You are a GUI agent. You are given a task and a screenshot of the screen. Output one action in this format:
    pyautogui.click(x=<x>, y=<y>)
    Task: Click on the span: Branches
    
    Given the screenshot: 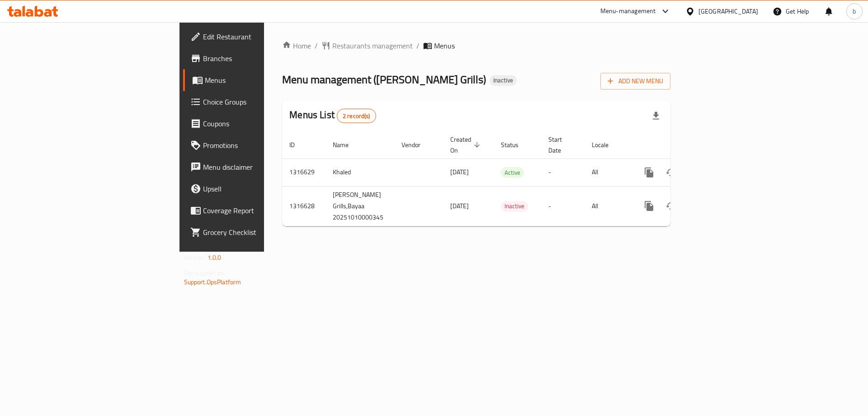 What is the action you would take?
    pyautogui.click(x=260, y=58)
    